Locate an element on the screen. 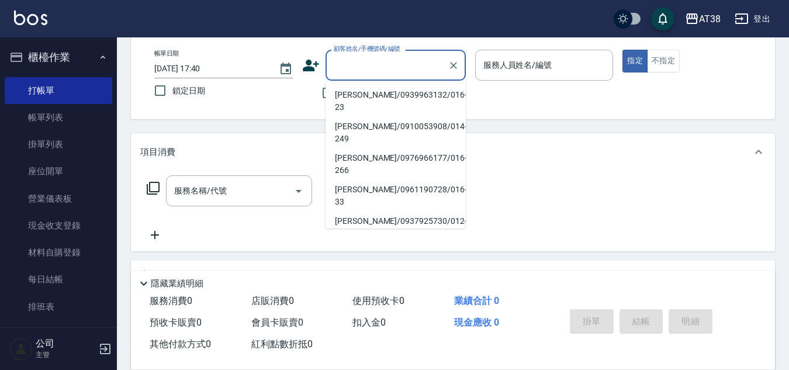 The width and height of the screenshot is (789, 370). a: 排班表 is located at coordinates (58, 307).